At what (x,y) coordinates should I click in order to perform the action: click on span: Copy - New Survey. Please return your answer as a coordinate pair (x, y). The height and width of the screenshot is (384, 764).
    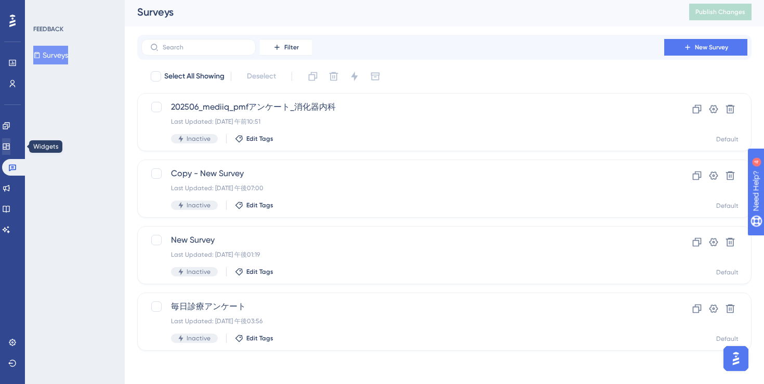
    Looking at the image, I should click on (403, 174).